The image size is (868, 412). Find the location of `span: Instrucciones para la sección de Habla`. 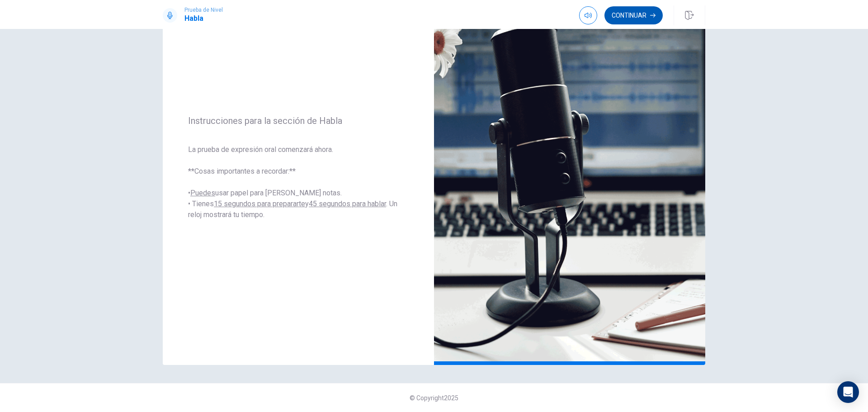

span: Instrucciones para la sección de Habla is located at coordinates (298, 121).